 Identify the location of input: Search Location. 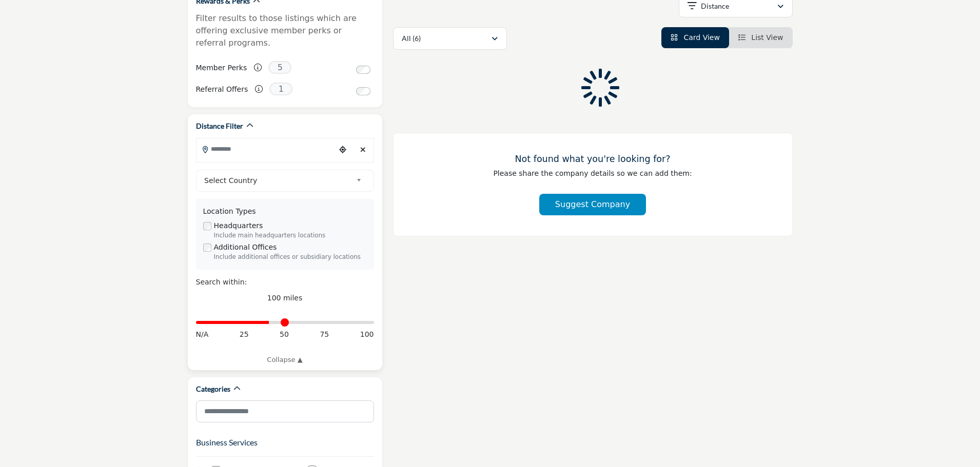
(266, 149).